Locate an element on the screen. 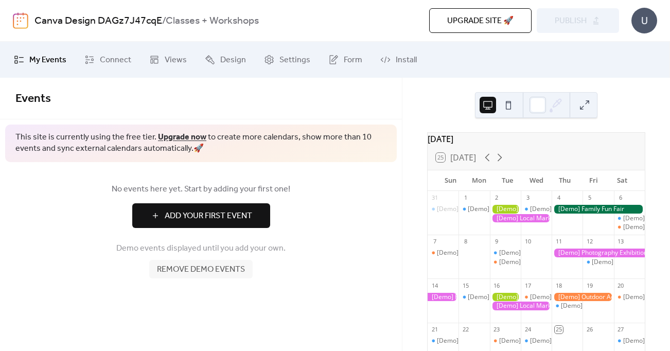  div: 8 is located at coordinates (465, 241).